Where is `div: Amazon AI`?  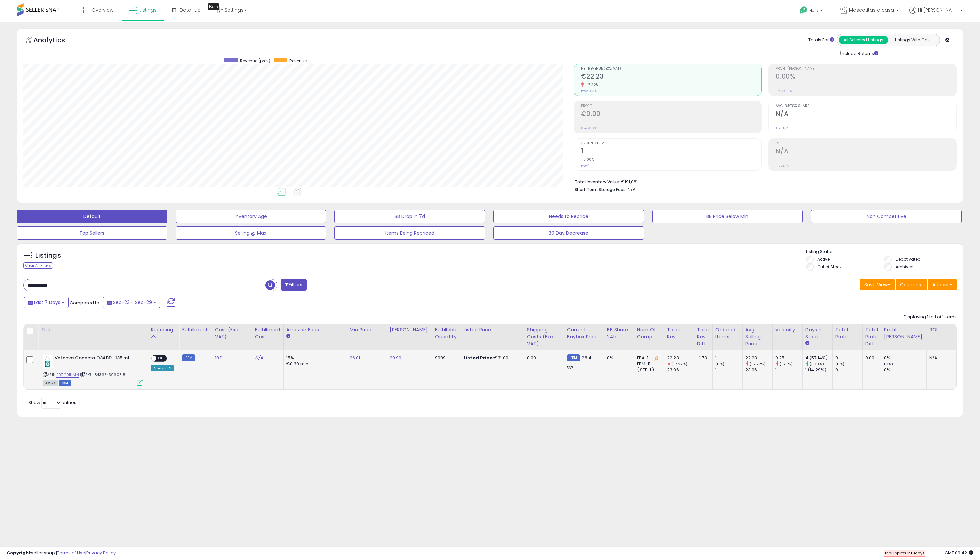 div: Amazon AI is located at coordinates (162, 368).